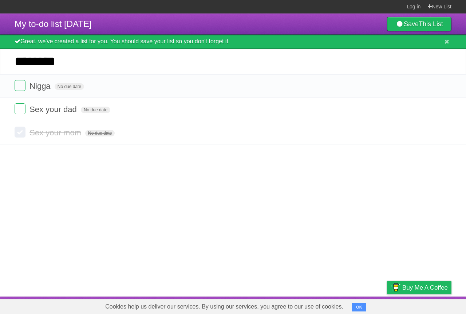 The image size is (466, 314). Describe the element at coordinates (359, 307) in the screenshot. I see `button: OK` at that location.